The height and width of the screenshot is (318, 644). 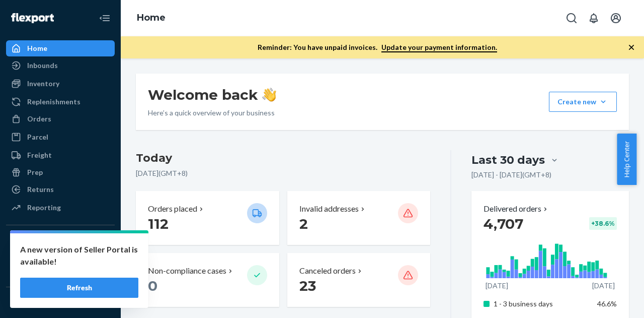 I want to click on div: Returns, so click(x=40, y=189).